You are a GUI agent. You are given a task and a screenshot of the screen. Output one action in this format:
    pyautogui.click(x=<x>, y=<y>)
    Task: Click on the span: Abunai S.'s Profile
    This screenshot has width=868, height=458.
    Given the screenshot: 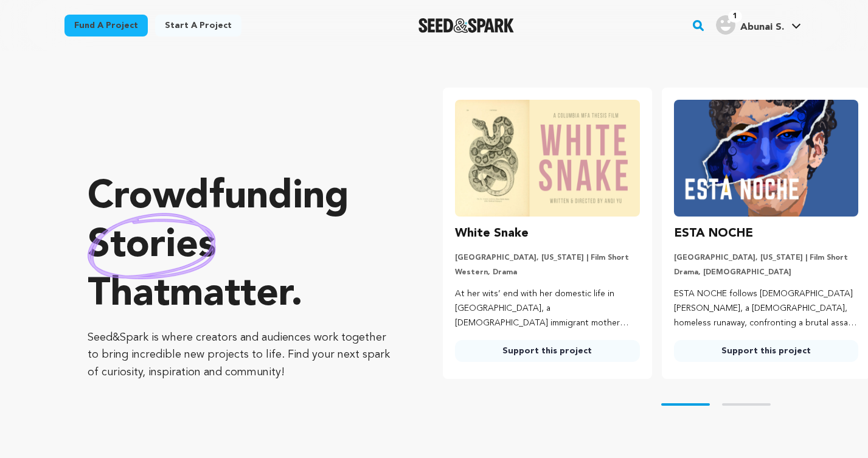 What is the action you would take?
    pyautogui.click(x=759, y=25)
    